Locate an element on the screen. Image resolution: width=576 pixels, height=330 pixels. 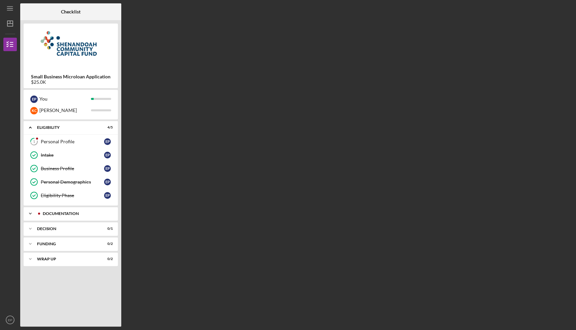
div: Business Profile is located at coordinates (72, 169).